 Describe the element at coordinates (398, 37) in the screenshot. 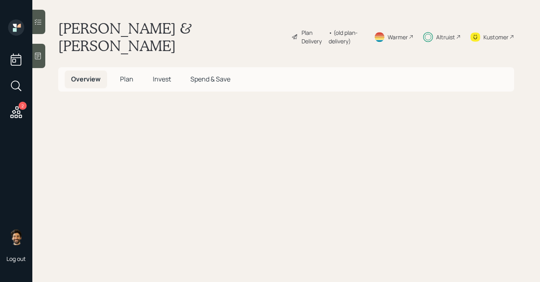

I see `div: Warmer` at that location.